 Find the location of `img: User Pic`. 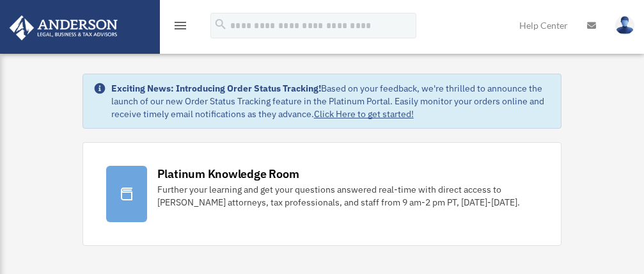

img: User Pic is located at coordinates (625, 25).